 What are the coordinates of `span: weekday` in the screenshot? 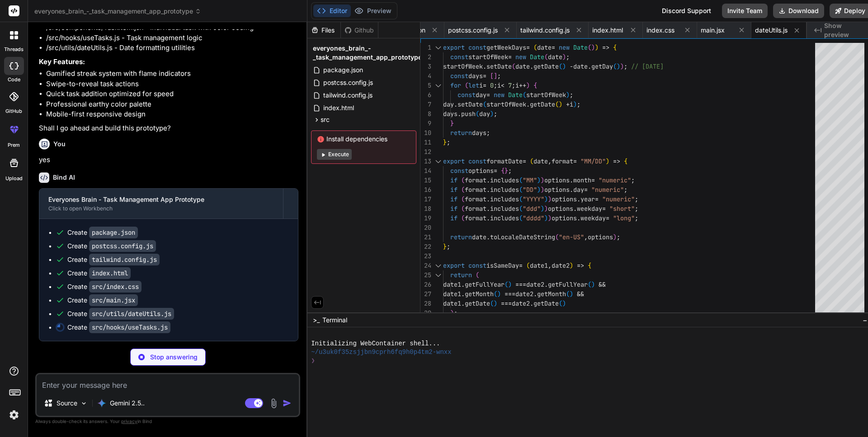 It's located at (590, 209).